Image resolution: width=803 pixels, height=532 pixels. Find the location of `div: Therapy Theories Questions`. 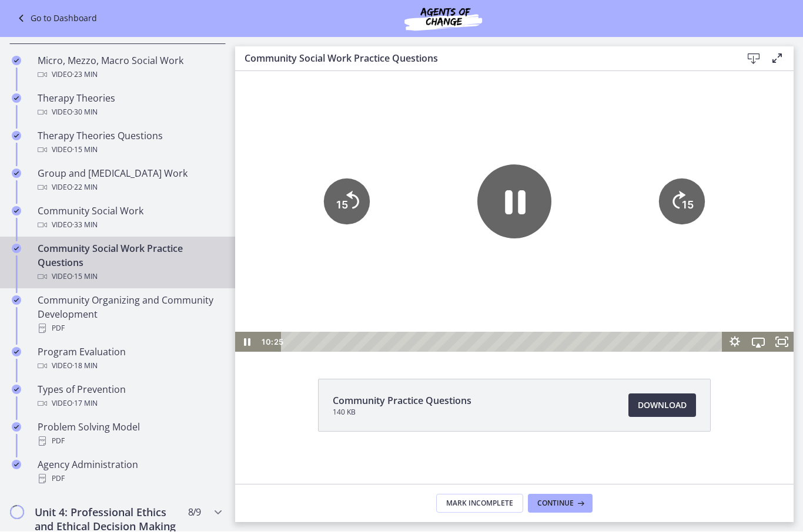

div: Therapy Theories Questions is located at coordinates (129, 143).